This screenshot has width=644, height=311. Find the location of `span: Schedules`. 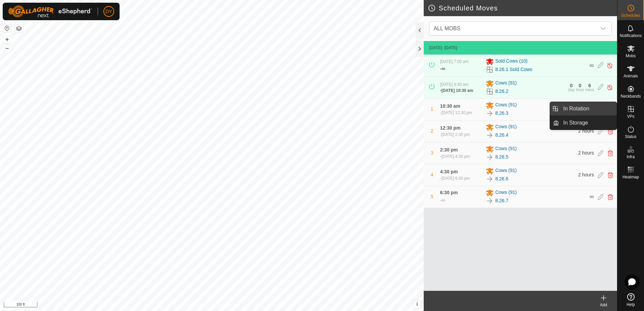

span: Schedules is located at coordinates (631, 15).